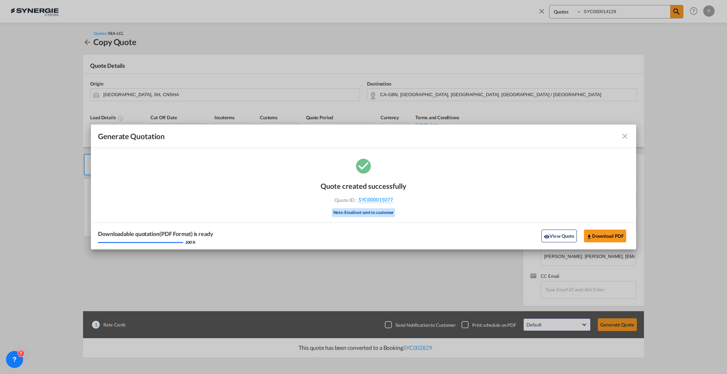 This screenshot has width=727, height=374. Describe the element at coordinates (605, 236) in the screenshot. I see `button: Download PDF` at that location.